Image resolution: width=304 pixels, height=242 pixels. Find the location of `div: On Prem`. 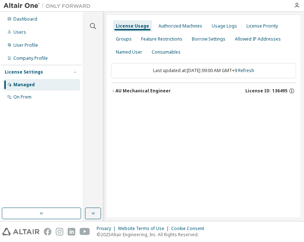

div: On Prem is located at coordinates (22, 97).